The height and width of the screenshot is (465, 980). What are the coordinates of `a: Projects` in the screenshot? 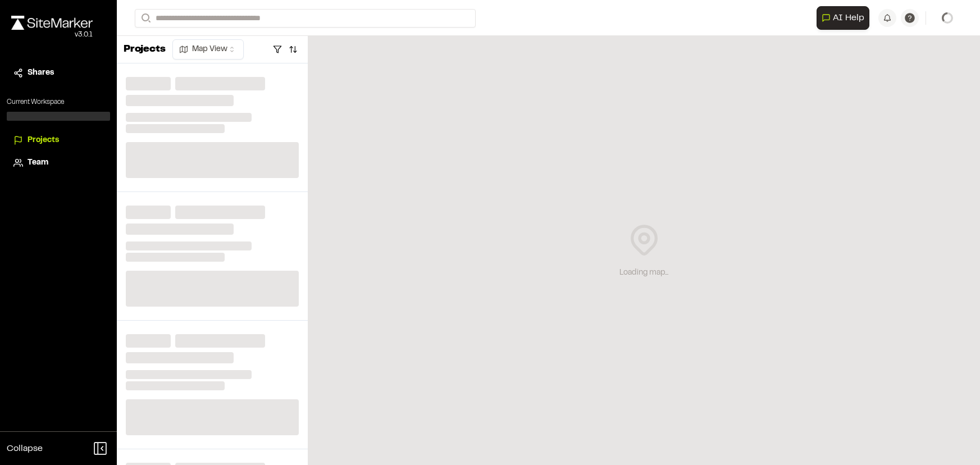 It's located at (59, 140).